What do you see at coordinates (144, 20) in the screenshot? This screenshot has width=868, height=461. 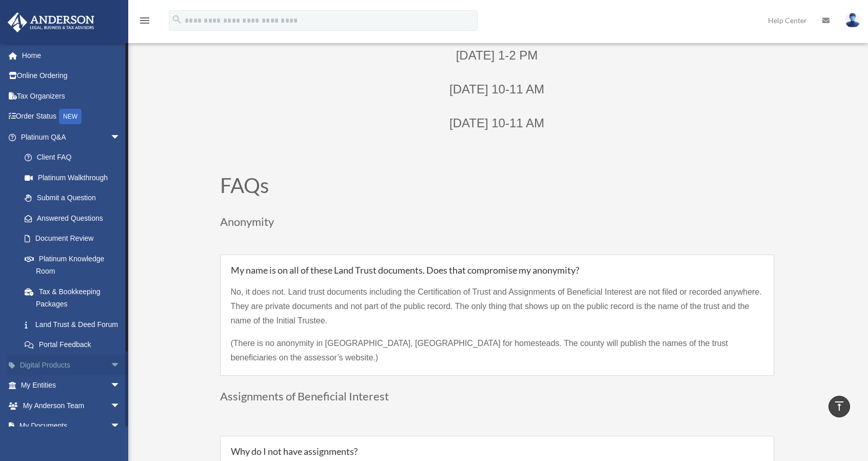 I see `i: menu` at bounding box center [144, 20].